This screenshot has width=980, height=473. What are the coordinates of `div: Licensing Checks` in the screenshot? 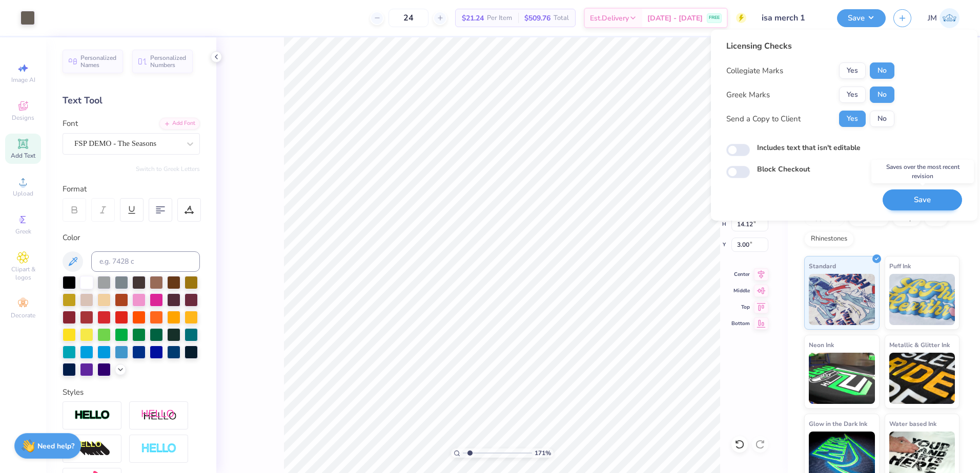 It's located at (810, 46).